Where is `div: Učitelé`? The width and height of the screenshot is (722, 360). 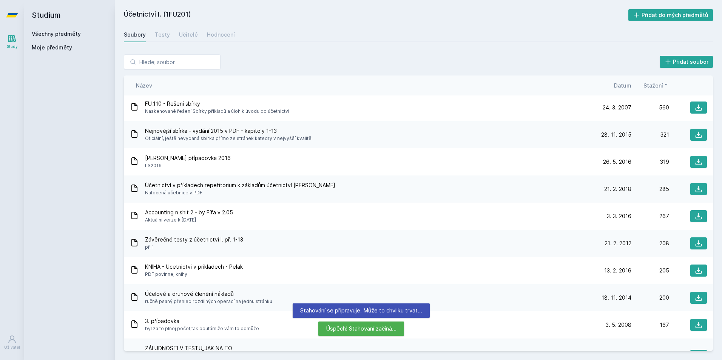
div: Učitelé is located at coordinates (188, 35).